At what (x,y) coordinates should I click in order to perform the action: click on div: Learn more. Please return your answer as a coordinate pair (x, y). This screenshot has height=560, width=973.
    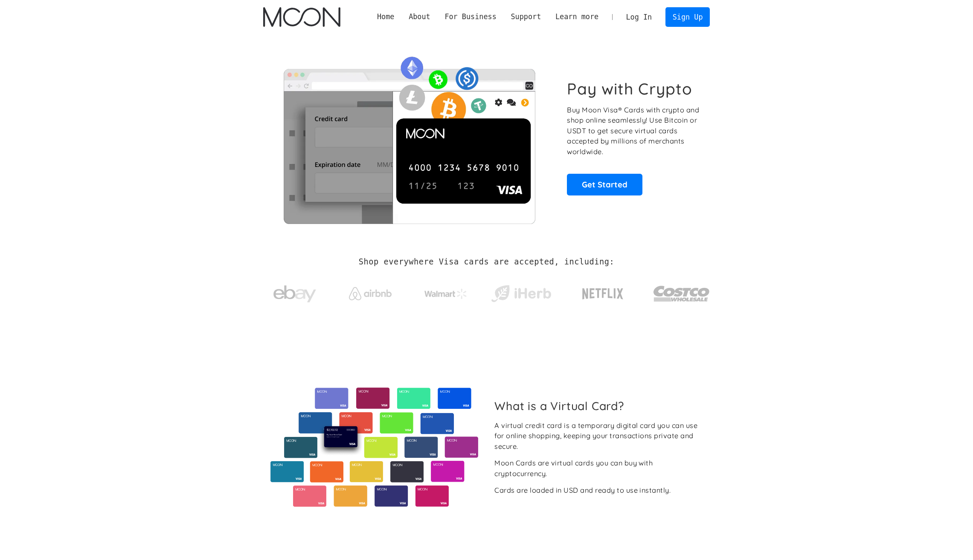
    Looking at the image, I should click on (577, 16).